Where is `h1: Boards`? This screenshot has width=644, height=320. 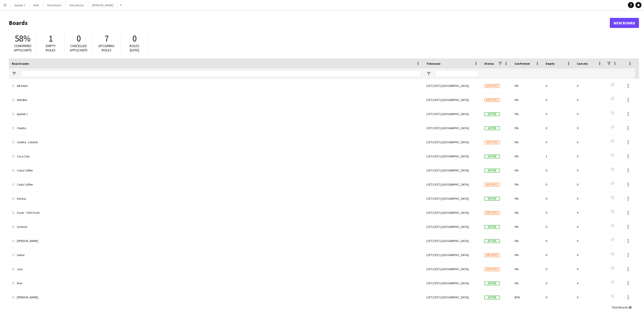
h1: Boards is located at coordinates (309, 23).